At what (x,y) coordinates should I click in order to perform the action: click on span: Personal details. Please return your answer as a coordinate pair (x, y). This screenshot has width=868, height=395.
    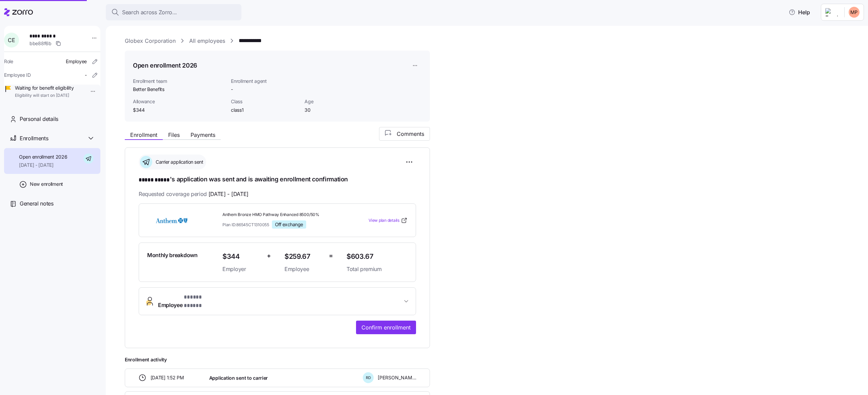
    Looking at the image, I should click on (39, 118).